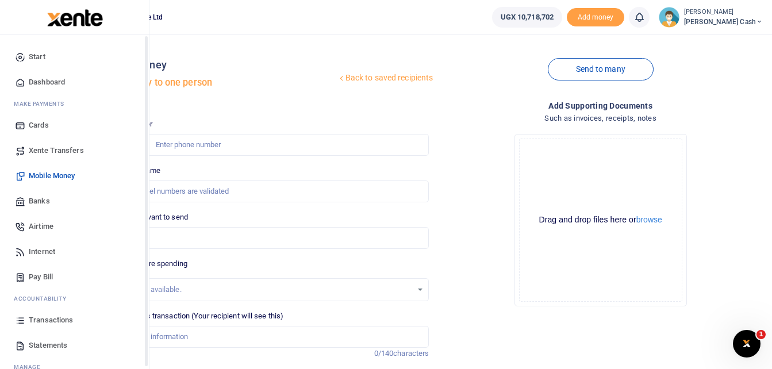 The height and width of the screenshot is (369, 772). I want to click on span: characters, so click(411, 353).